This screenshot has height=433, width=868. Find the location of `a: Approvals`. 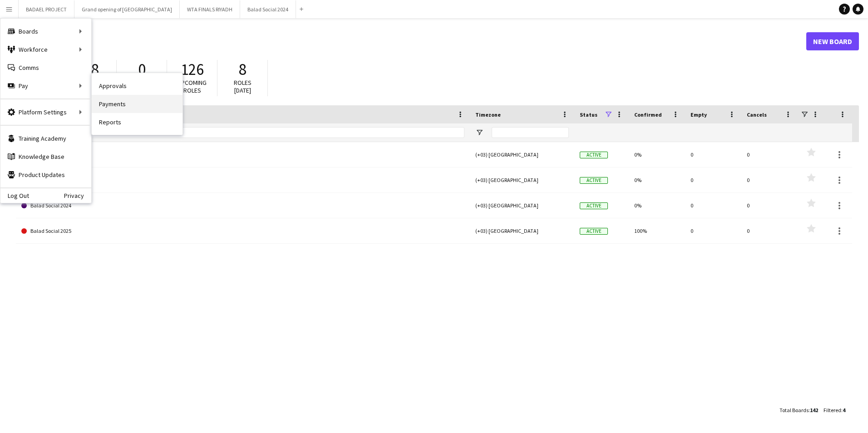

a: Approvals is located at coordinates (137, 86).